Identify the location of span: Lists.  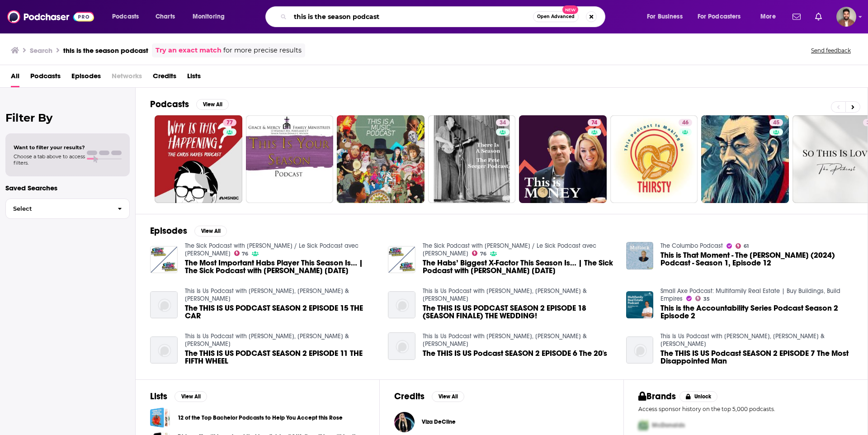
(194, 78).